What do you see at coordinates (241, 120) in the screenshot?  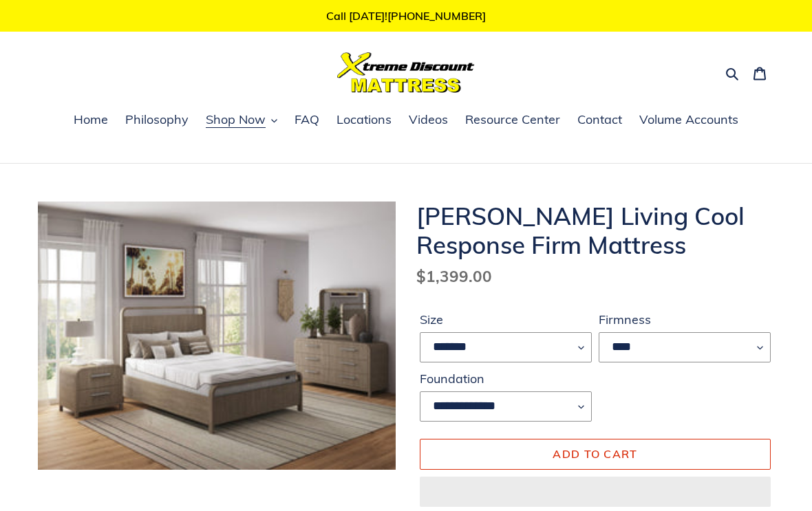 I see `button: Shop Now` at bounding box center [241, 120].